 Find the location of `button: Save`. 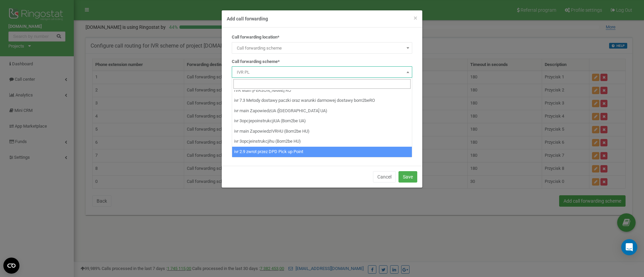

button: Save is located at coordinates (408, 177).